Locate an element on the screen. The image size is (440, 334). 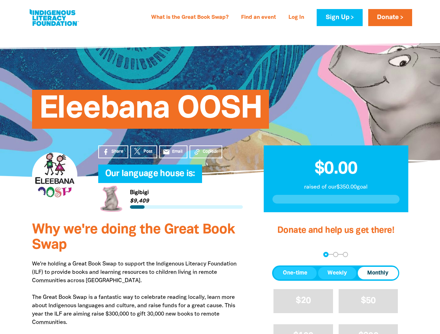
span: One-time is located at coordinates (295, 273).